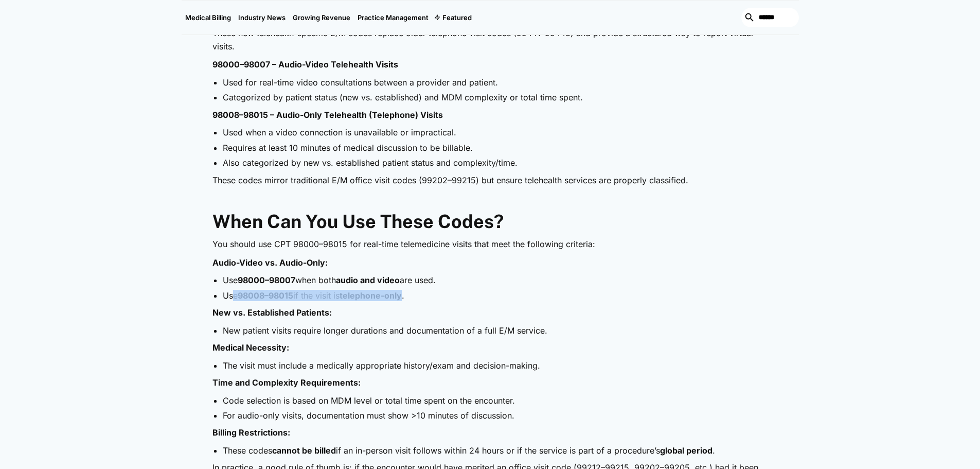 The width and height of the screenshot is (980, 469). I want to click on strong: Time and Complexity Requirements:, so click(286, 382).